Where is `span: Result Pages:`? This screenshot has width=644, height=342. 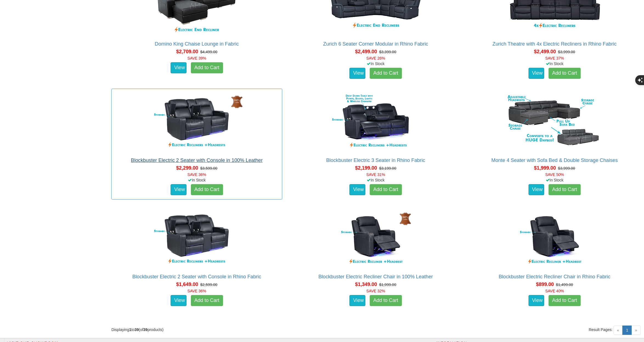 span: Result Pages: is located at coordinates (600, 330).